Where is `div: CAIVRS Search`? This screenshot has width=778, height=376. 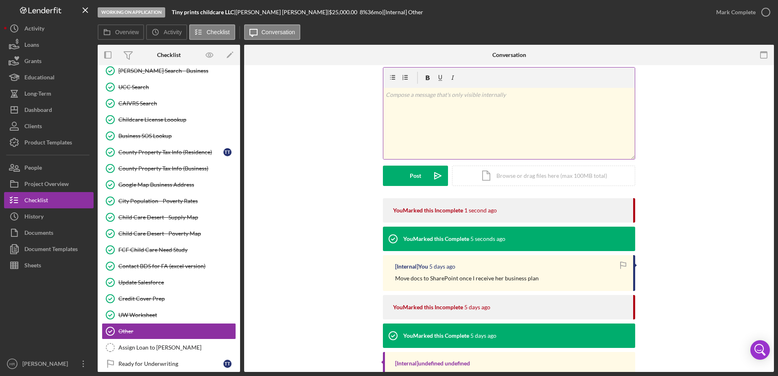 div: CAIVRS Search is located at coordinates (177, 103).